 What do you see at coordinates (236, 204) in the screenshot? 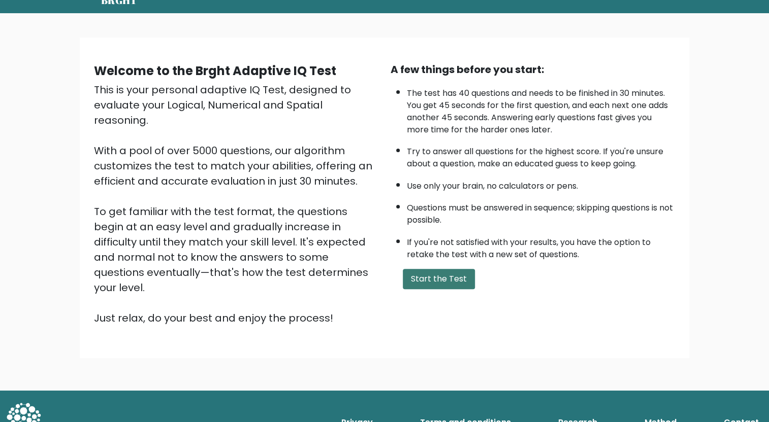
I see `div: This is your personal adaptive IQ Test, designed to evaluate your Logical, Numerical and Spatial ...` at bounding box center [236, 204].